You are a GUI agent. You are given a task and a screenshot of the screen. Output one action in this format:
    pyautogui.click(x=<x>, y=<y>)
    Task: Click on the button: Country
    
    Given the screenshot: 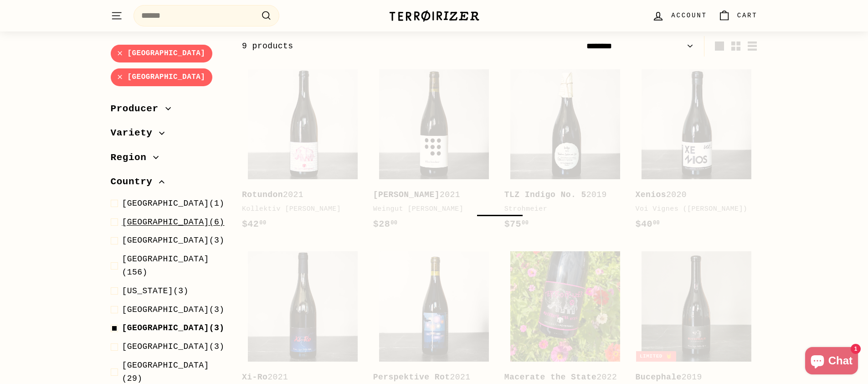 What is the action you would take?
    pyautogui.click(x=169, y=184)
    